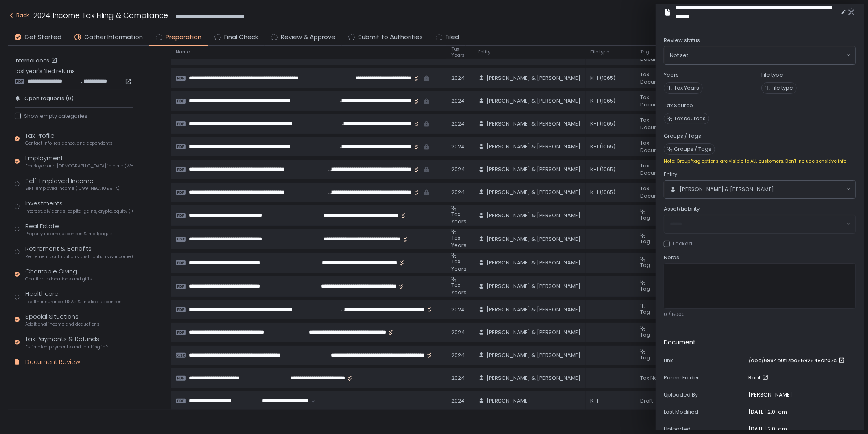  Describe the element at coordinates (74, 76) in the screenshot. I see `div: Last year's filed returns` at that location.